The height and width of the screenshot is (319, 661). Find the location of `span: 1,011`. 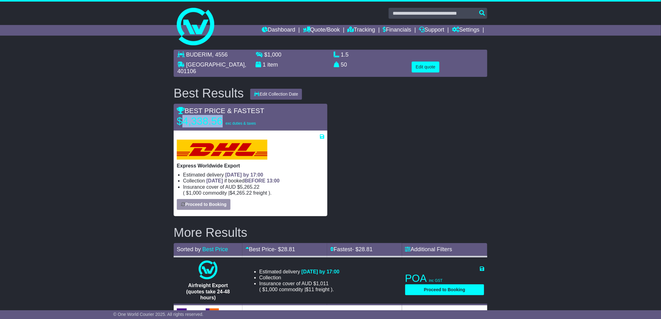

span: 1,011 is located at coordinates (322, 283).